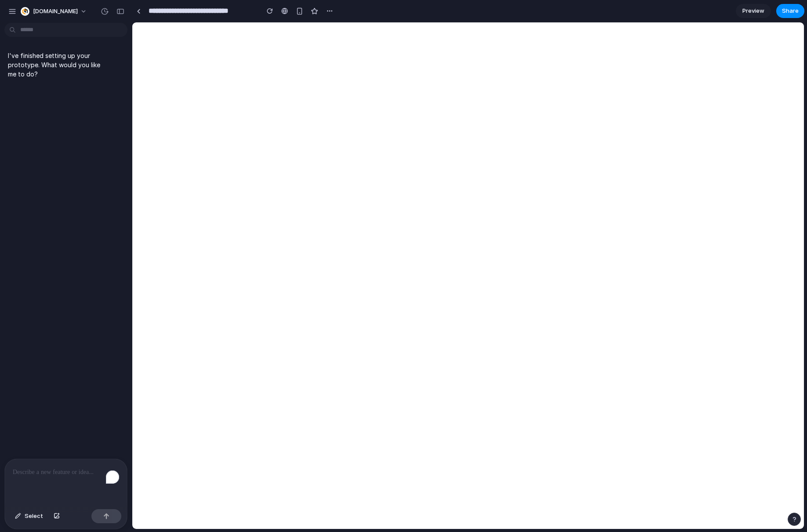 The image size is (807, 532). What do you see at coordinates (66, 482) in the screenshot?
I see `div: To enrich screen reader interactions, please activate Accessibility in Grammarly extension settings` at bounding box center [66, 482].